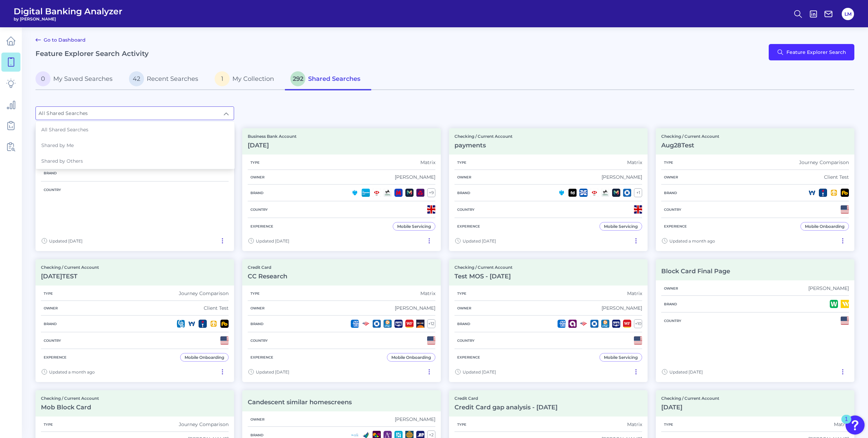  Describe the element at coordinates (68, 12) in the screenshot. I see `span: Digital Banking Analyzer` at that location.